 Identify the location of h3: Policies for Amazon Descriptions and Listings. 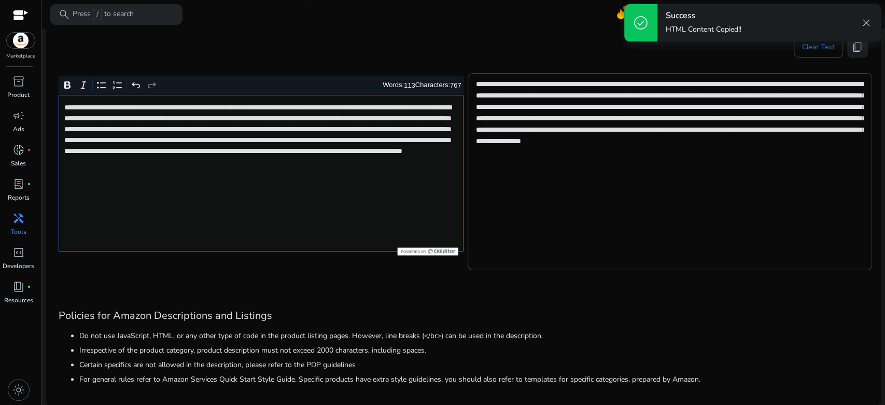
(463, 316).